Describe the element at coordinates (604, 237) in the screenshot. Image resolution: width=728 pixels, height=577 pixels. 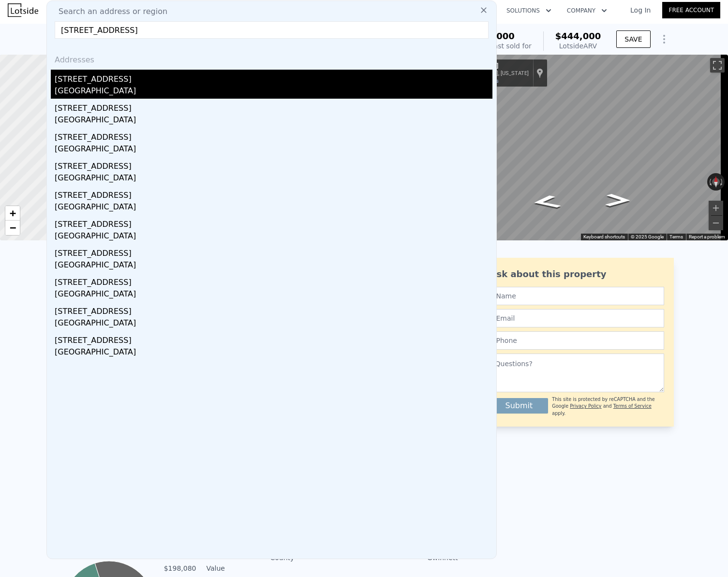
I see `button: Keyboard shortcuts` at that location.